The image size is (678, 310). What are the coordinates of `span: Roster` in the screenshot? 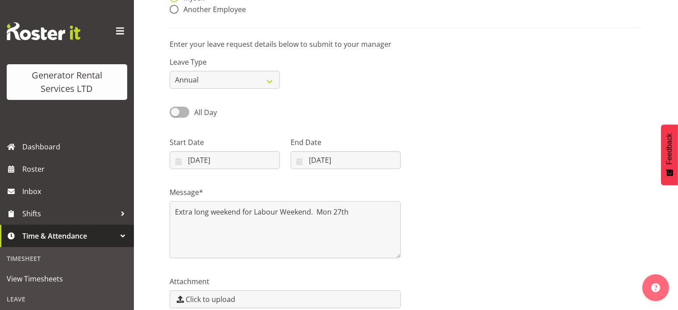 It's located at (76, 169).